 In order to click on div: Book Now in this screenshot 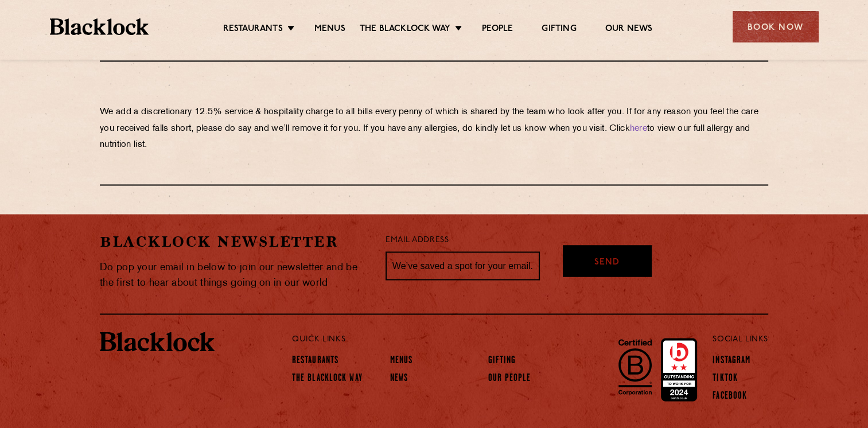, I will do `click(776, 27)`.